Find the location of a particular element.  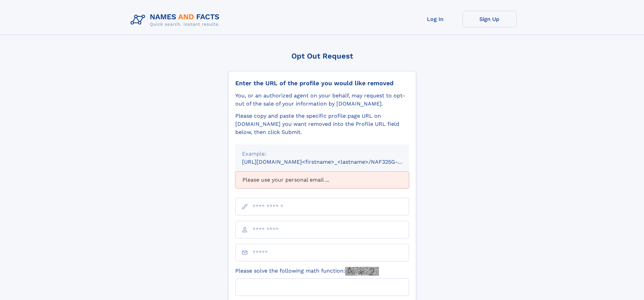

div: Enter the URL of the profile you would like removed is located at coordinates (322, 83).